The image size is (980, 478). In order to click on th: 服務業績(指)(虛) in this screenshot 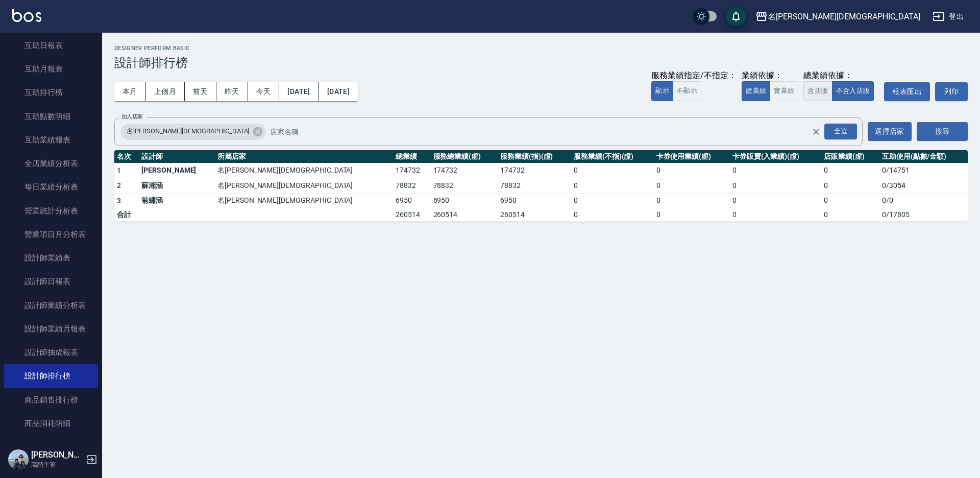, I will do `click(534, 157)`.